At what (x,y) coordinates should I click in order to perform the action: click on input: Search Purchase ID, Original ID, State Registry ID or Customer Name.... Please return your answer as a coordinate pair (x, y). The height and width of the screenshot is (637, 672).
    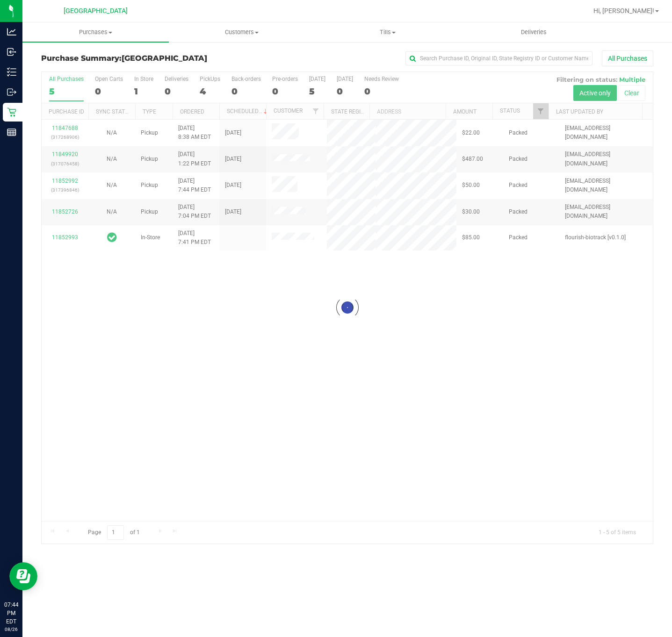
    Looking at the image, I should click on (499, 59).